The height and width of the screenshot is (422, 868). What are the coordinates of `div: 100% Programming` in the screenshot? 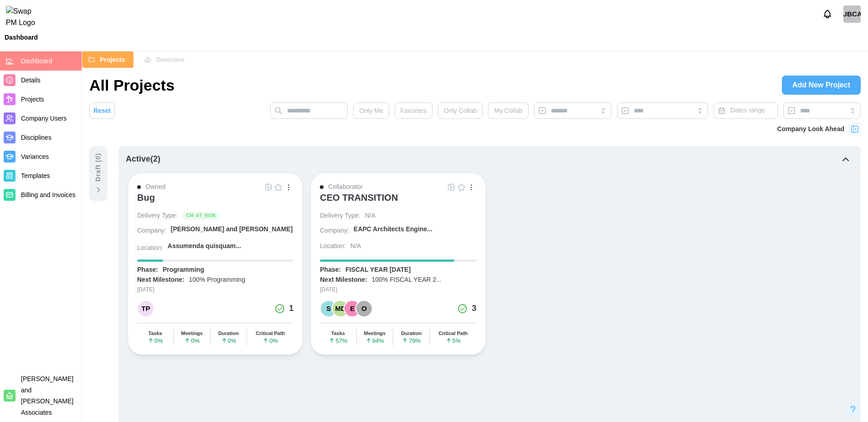 It's located at (217, 280).